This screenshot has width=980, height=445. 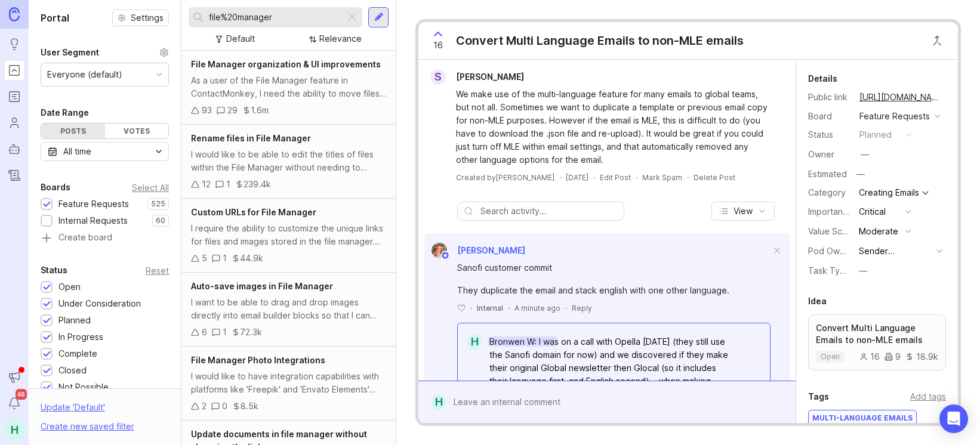 I want to click on div: Category, so click(x=828, y=193).